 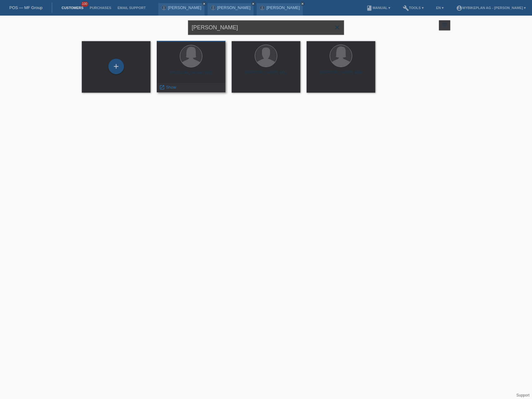 What do you see at coordinates (406, 8) in the screenshot?
I see `i: build` at bounding box center [406, 8].